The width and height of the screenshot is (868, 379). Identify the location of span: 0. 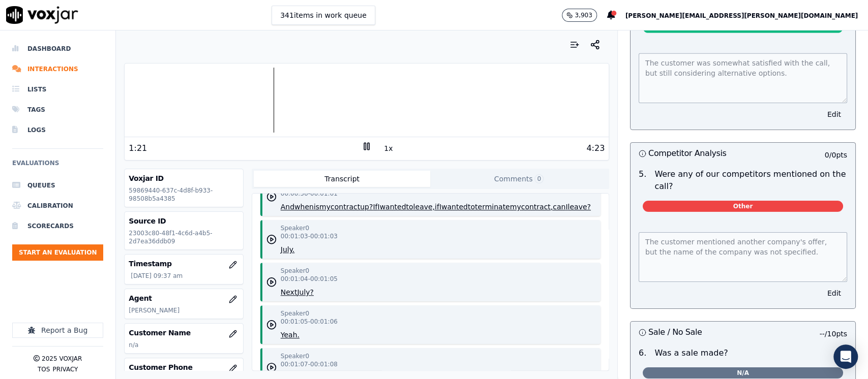
(539, 179).